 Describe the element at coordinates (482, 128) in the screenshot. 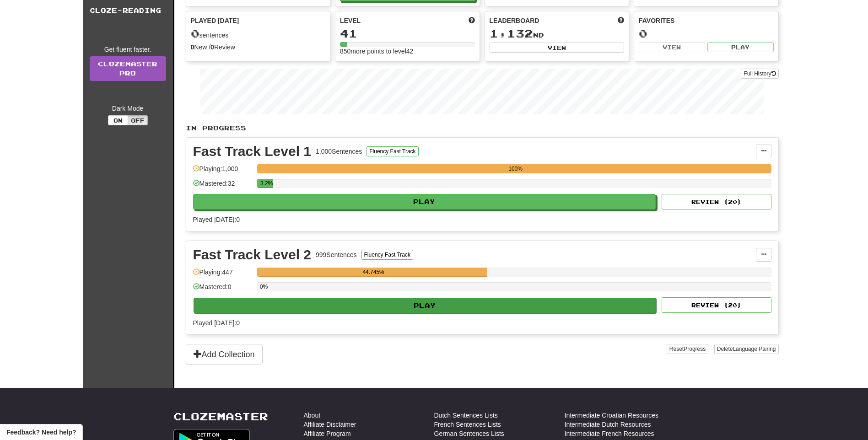

I see `p: In Progress` at that location.